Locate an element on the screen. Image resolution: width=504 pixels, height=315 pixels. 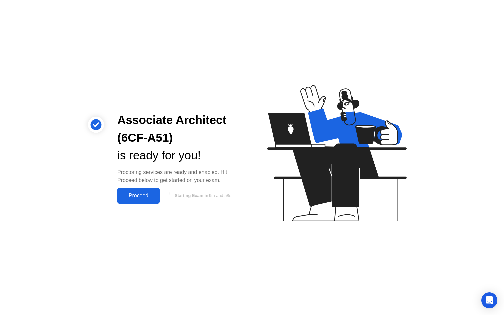
button: Proceed is located at coordinates (138, 196).